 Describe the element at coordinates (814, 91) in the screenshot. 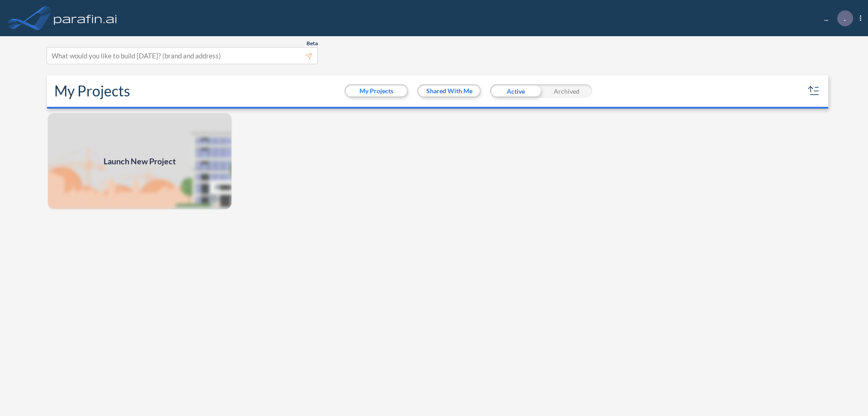

I see `button: sort` at that location.